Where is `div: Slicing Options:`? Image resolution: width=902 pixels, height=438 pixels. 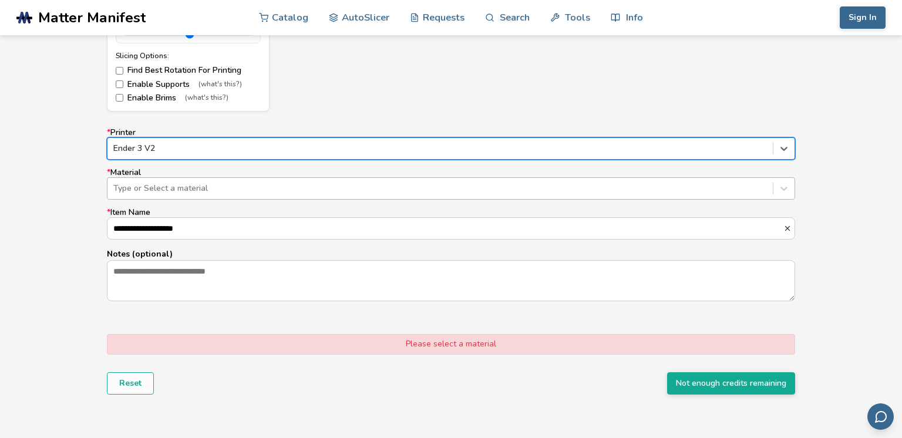 div: Slicing Options: is located at coordinates (188, 56).